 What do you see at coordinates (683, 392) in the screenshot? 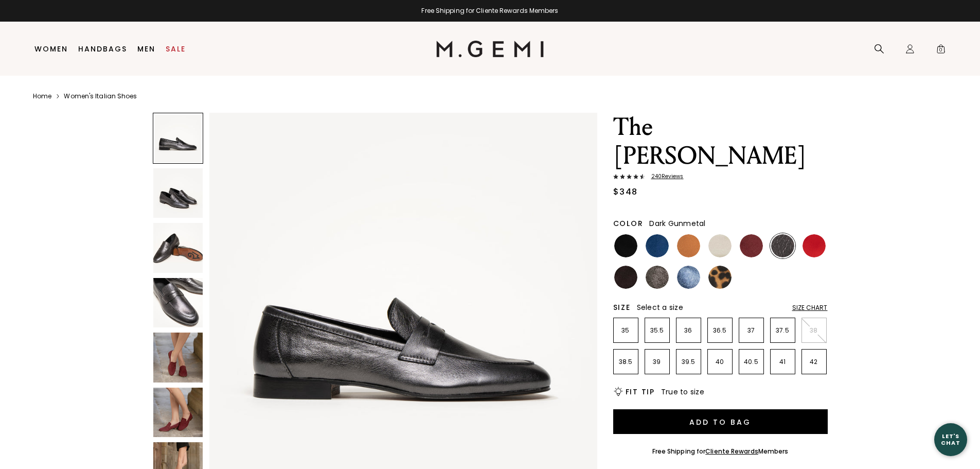
I see `span: True to size` at bounding box center [683, 392].